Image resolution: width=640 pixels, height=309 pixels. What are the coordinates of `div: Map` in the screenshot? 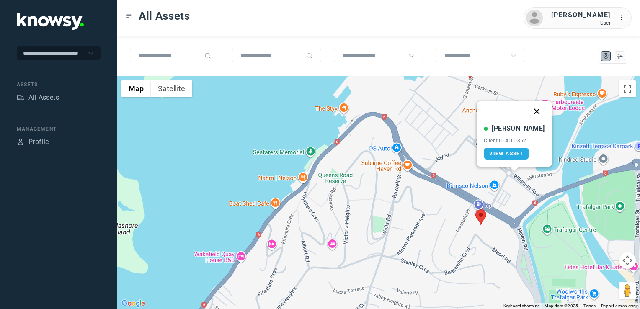 It's located at (607, 56).